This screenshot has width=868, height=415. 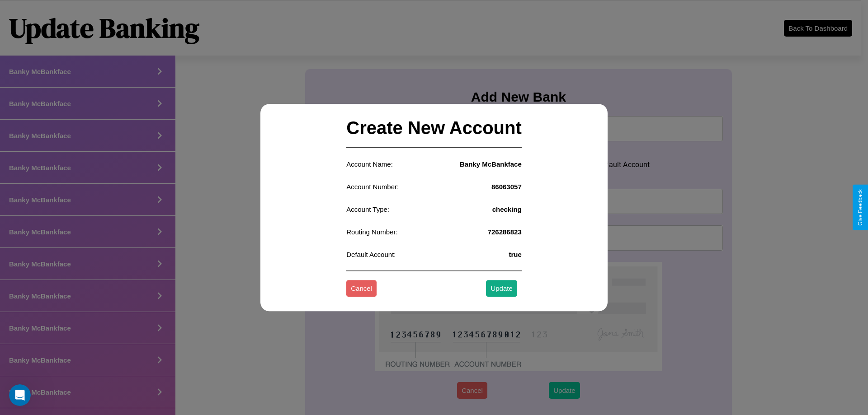 I want to click on h4: true, so click(x=515, y=255).